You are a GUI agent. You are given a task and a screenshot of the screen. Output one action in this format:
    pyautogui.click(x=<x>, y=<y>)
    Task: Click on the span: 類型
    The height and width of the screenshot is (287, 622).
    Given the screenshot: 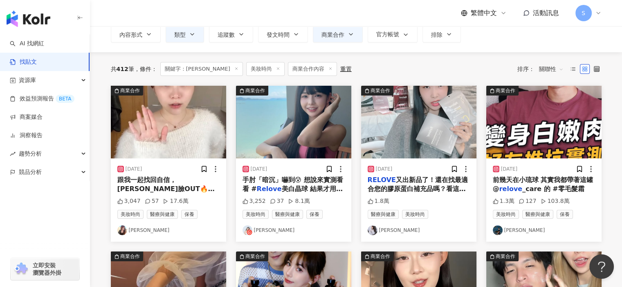 What is the action you would take?
    pyautogui.click(x=180, y=35)
    